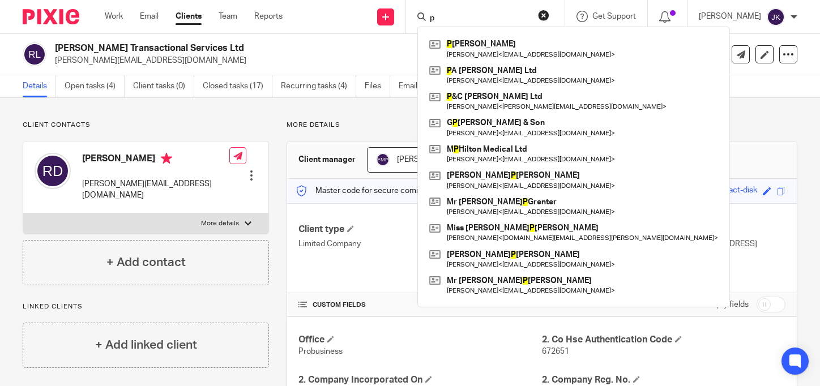  I want to click on i: Primary, so click(166, 159).